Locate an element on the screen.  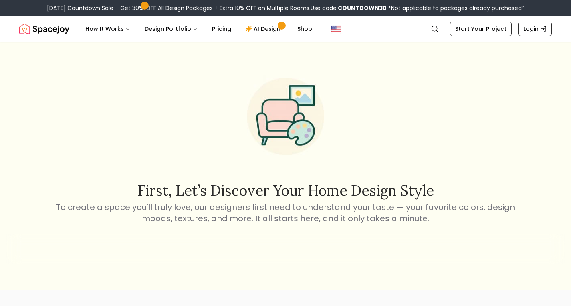
img: United States is located at coordinates (336, 29).